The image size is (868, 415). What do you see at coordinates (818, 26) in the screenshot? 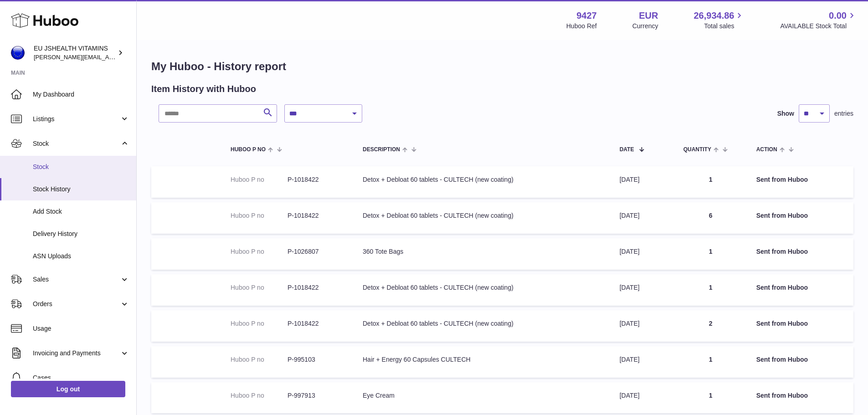
I see `span: AVAILABLE Stock Total` at bounding box center [818, 26].